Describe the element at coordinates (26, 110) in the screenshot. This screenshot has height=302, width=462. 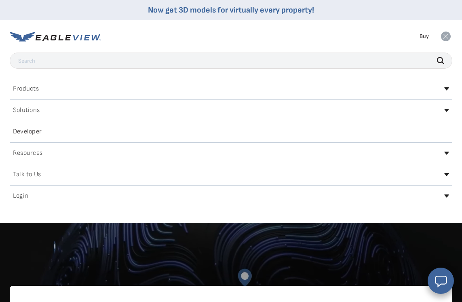
I see `h2: Solutions` at that location.